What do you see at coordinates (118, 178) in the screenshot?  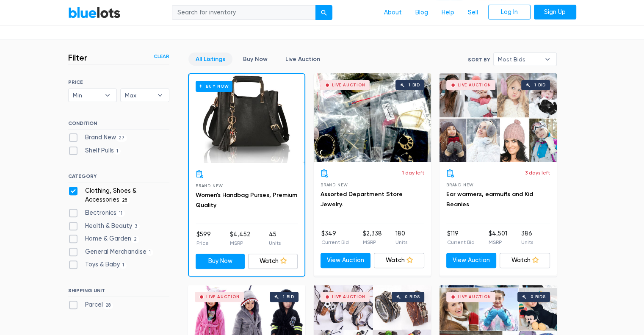 I see `h6: CATEGORY` at bounding box center [118, 178].